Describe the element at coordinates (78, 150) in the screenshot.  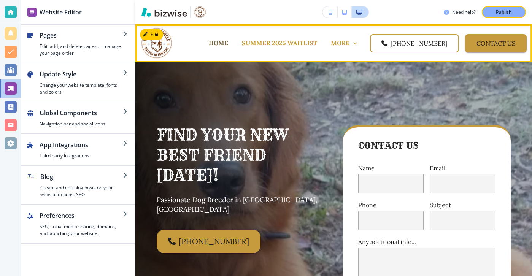
I see `button: App IntegrationsThird party integrations` at that location.